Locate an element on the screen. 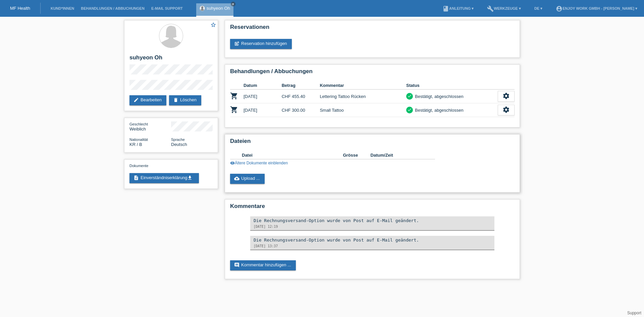  a: star_border is located at coordinates (213, 25).